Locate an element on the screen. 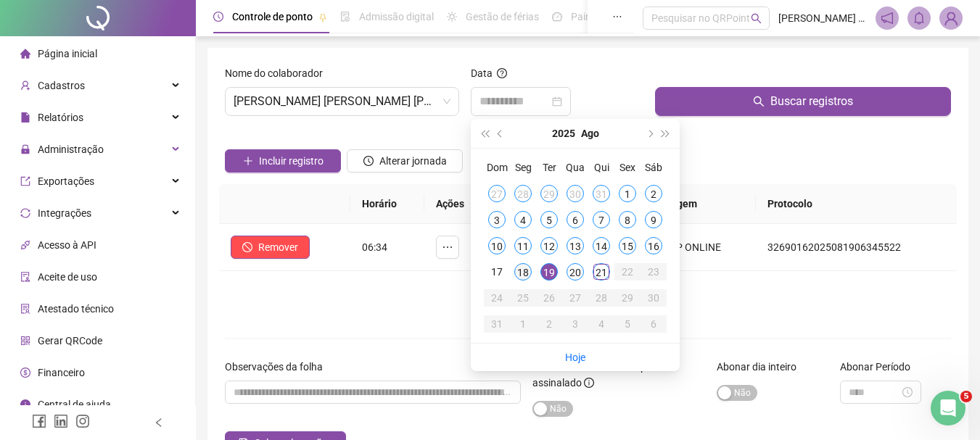 This screenshot has width=980, height=440. div: 8 is located at coordinates (627, 220).